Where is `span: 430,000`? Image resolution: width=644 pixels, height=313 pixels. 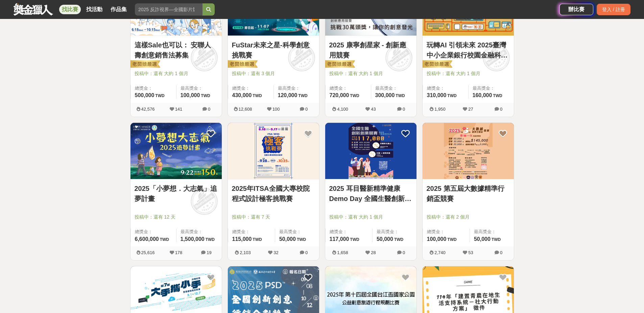
span: 430,000 is located at coordinates (242, 95).